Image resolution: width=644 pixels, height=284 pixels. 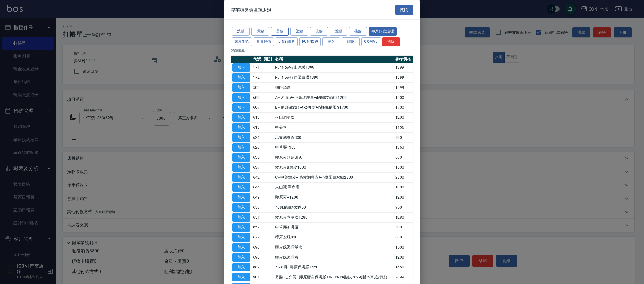 What do you see at coordinates (299, 32) in the screenshot?
I see `button: 染髮` at bounding box center [299, 32].